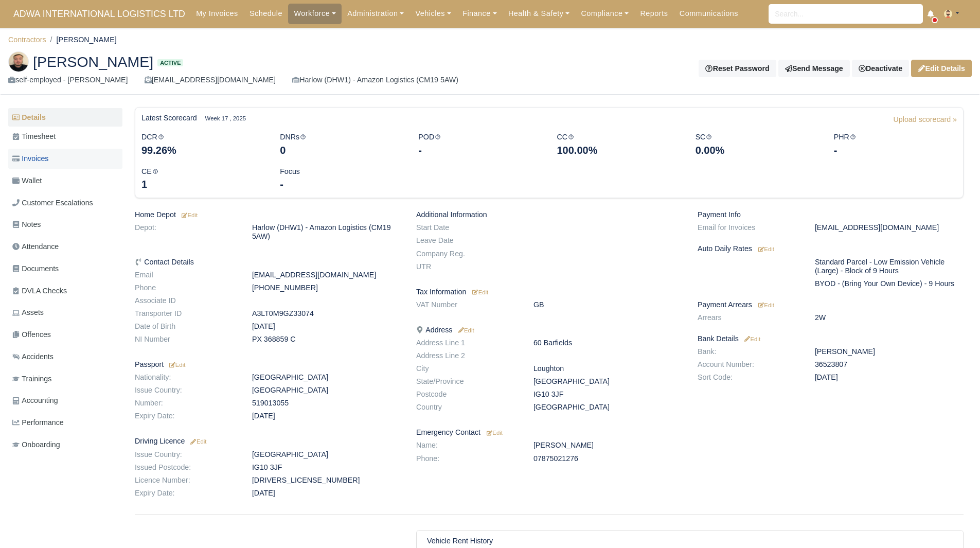  I want to click on dd: BYOD - (Bring Your Own Device) - 9 Hours, so click(889, 283).